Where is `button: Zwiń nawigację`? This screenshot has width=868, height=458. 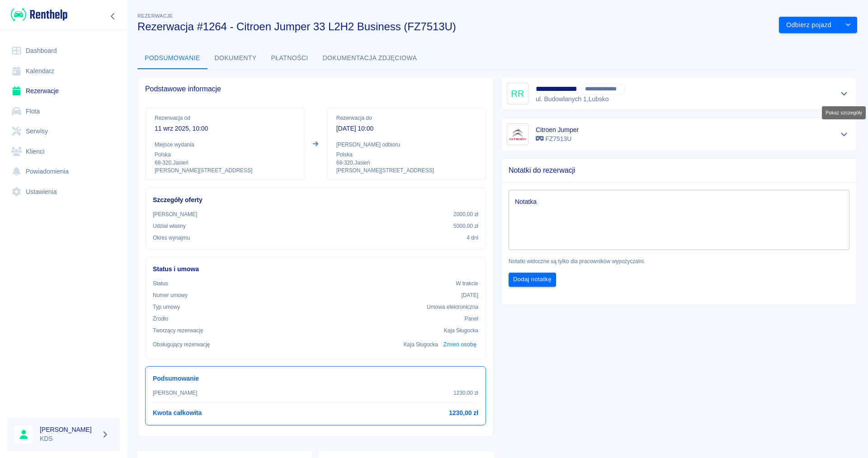 button: Zwiń nawigację is located at coordinates (113, 16).